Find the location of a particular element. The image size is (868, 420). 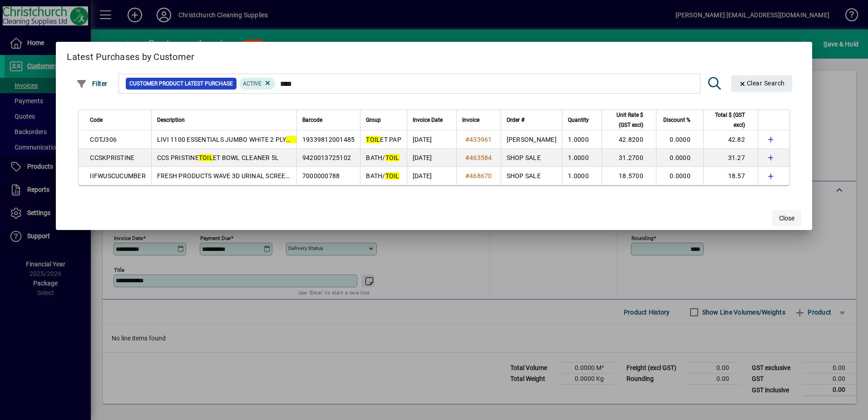

div: Total $ (GST excl) is located at coordinates (731, 120).